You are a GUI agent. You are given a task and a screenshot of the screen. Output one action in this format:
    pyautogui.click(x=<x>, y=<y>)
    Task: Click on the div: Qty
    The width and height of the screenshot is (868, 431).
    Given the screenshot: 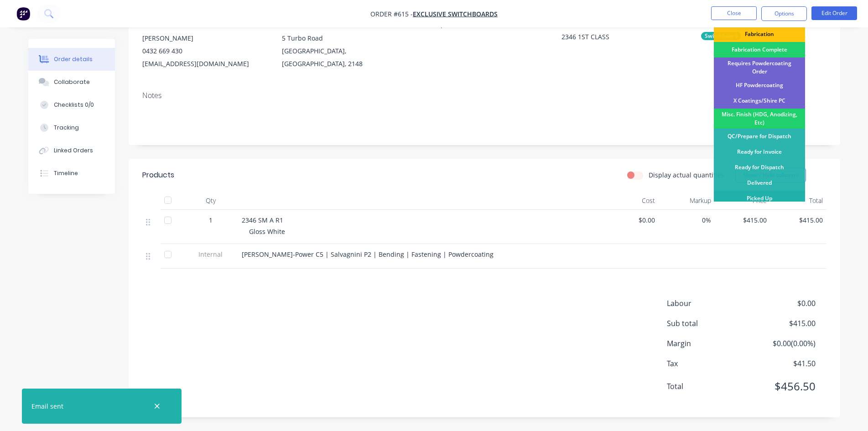 What is the action you would take?
    pyautogui.click(x=211, y=200)
    